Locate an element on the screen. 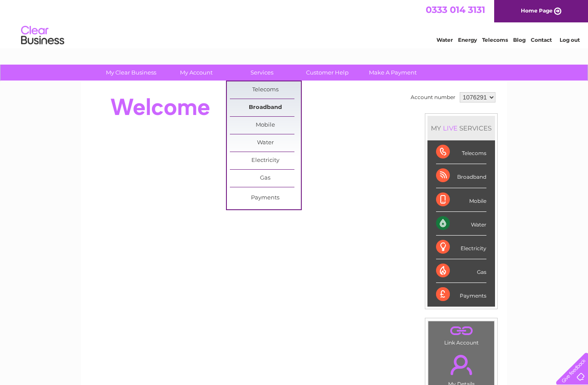  a: 0333 014 3131 is located at coordinates (456, 9).